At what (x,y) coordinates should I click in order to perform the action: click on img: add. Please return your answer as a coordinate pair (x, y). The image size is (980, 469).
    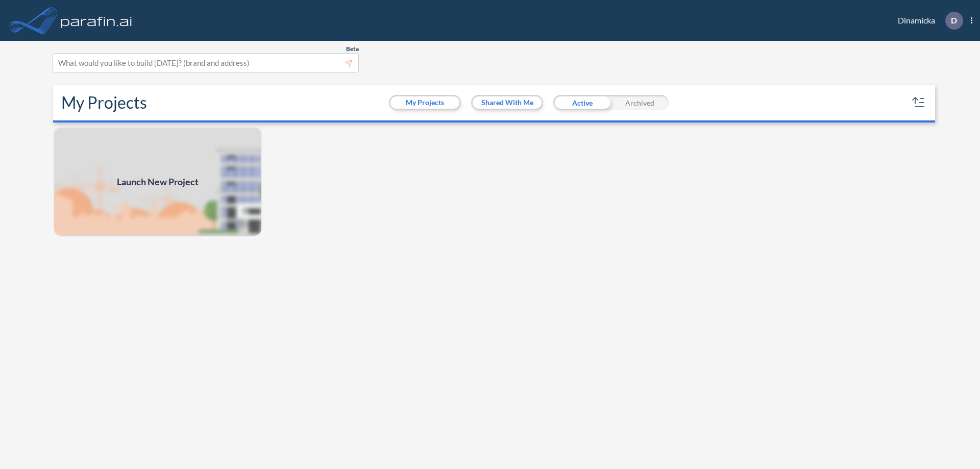
    Looking at the image, I should click on (158, 182).